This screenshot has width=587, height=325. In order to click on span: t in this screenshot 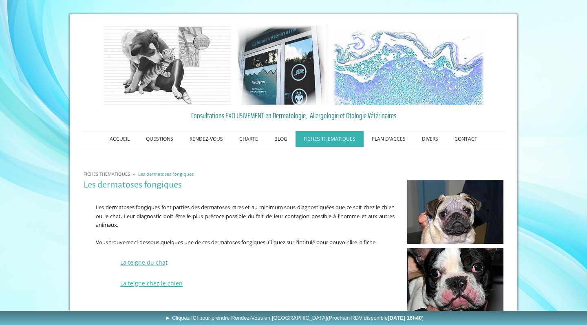, I will do `click(144, 262)`.